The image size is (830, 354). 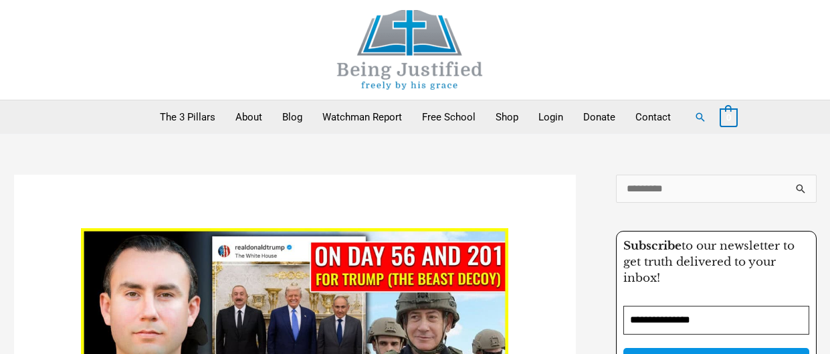 What do you see at coordinates (550, 117) in the screenshot?
I see `a: Login` at bounding box center [550, 117].